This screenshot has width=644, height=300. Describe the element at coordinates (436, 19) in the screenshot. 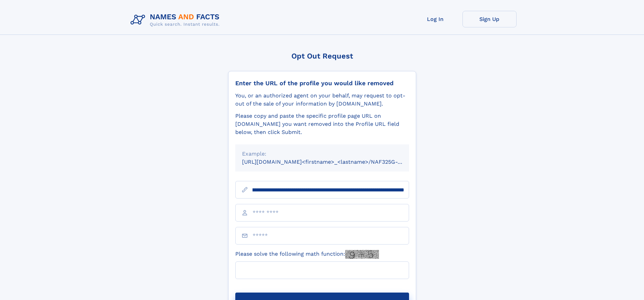

I see `a: Log In` at that location.